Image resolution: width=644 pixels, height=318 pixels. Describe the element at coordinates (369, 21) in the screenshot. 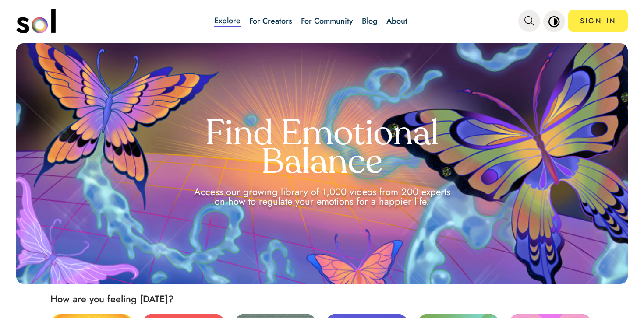

I see `a: Blog` at that location.